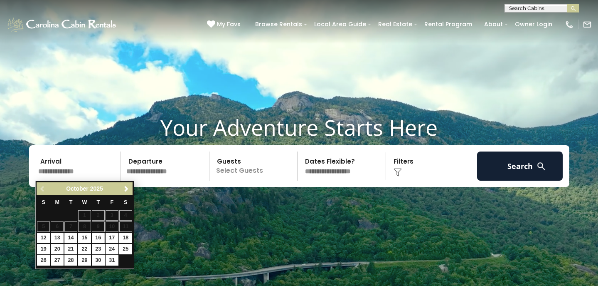 Image resolution: width=598 pixels, height=286 pixels. I want to click on a: 24, so click(112, 249).